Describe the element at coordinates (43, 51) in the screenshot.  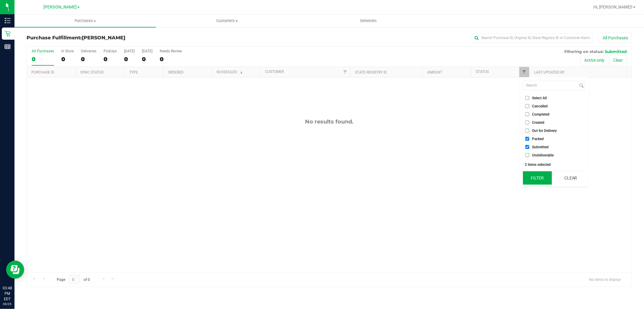
I see `div: All Purchases` at that location.